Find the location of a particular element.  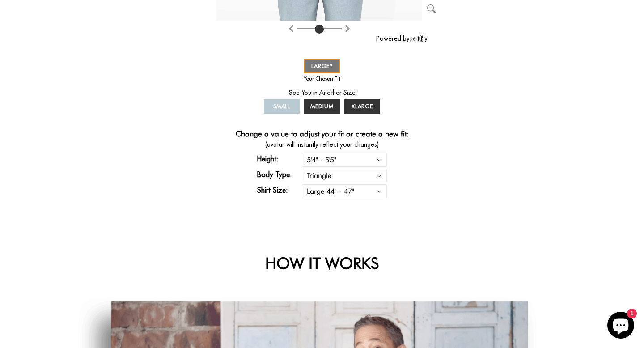

label: Body Type: is located at coordinates (280, 174).